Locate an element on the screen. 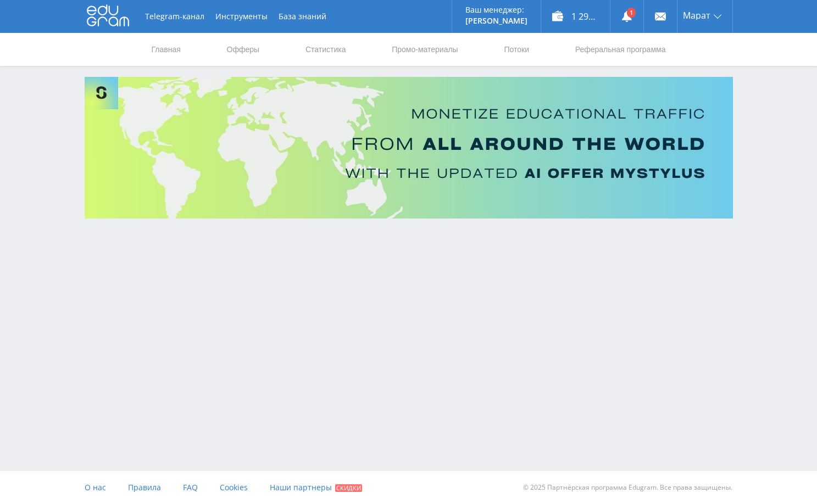 Image resolution: width=817 pixels, height=504 pixels. a: Промо-материалы is located at coordinates (425, 50).